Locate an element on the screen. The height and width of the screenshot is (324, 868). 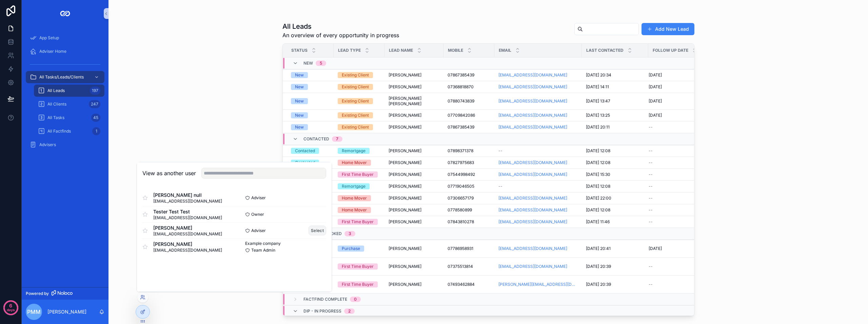
a: 07709842086 is located at coordinates (469, 115).